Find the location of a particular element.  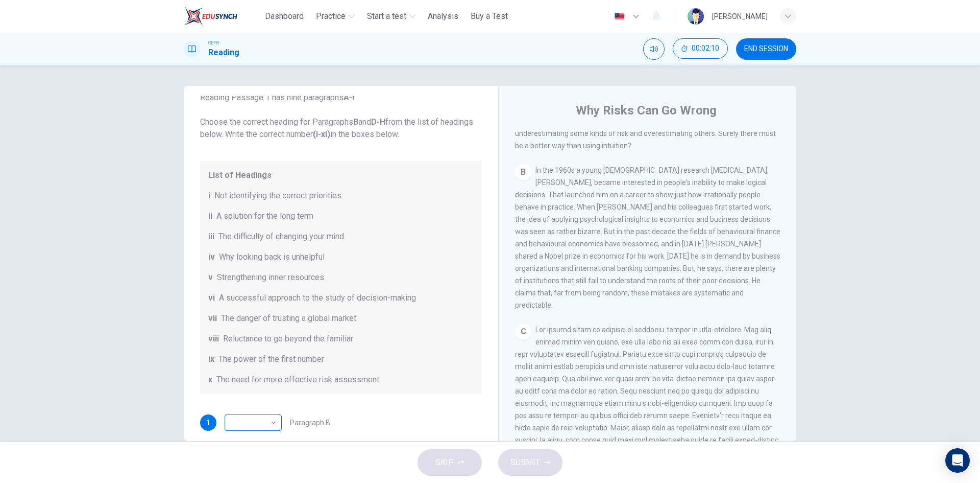

span: 00:02:10 is located at coordinates (705, 48).